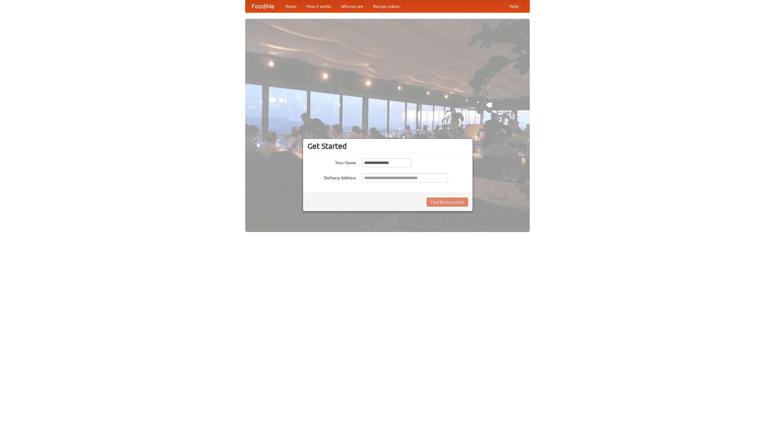  What do you see at coordinates (332, 177) in the screenshot?
I see `label: Delivery Address` at bounding box center [332, 177].